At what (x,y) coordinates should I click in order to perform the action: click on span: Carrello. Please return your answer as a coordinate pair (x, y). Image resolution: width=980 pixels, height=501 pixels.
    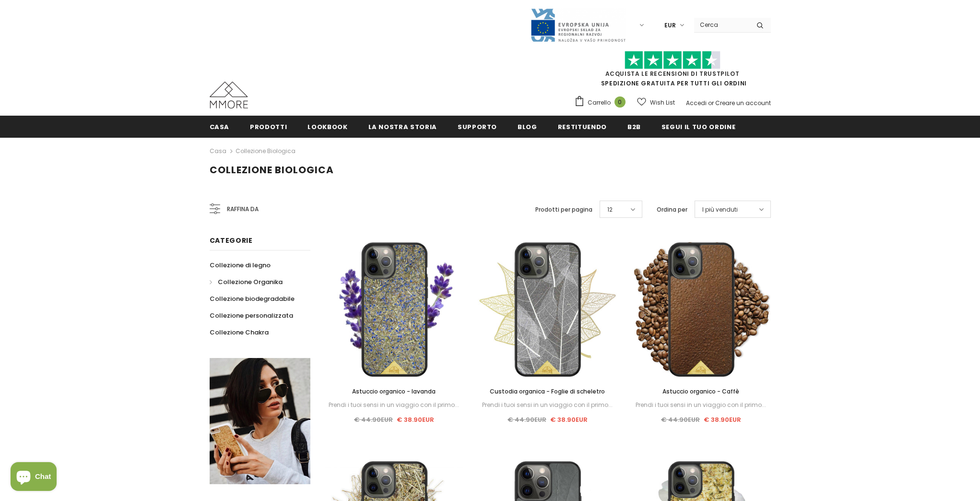
    Looking at the image, I should click on (599, 102).